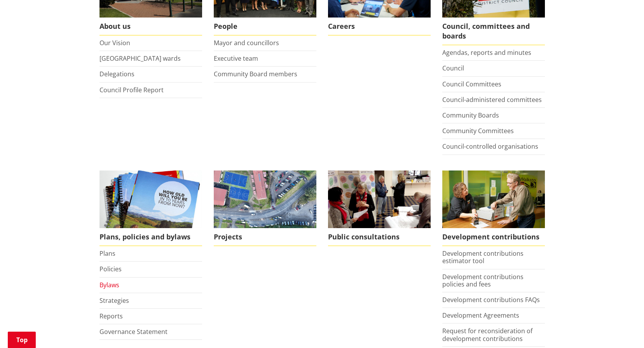  Describe the element at coordinates (115, 43) in the screenshot. I see `a: Our Vision` at that location.